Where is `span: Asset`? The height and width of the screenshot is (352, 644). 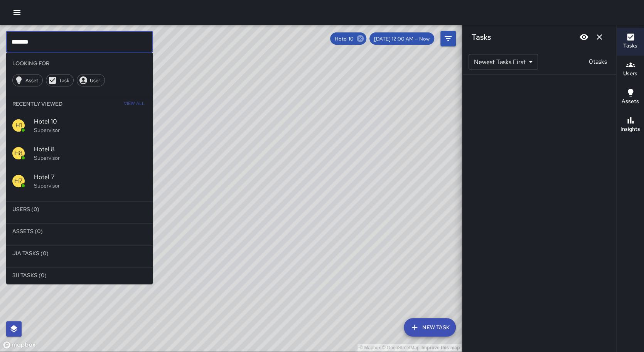 span: Asset is located at coordinates (31, 80).